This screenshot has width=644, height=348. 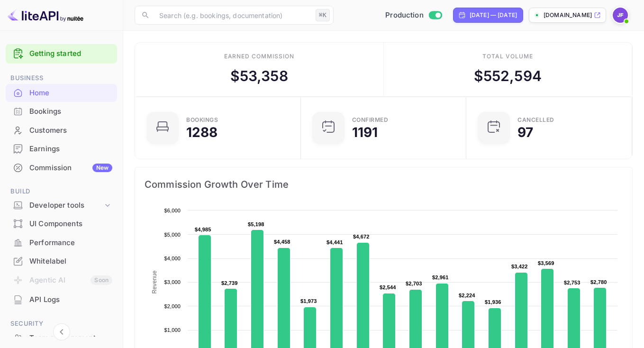 What do you see at coordinates (61, 110) in the screenshot?
I see `a: Bookings` at bounding box center [61, 110].